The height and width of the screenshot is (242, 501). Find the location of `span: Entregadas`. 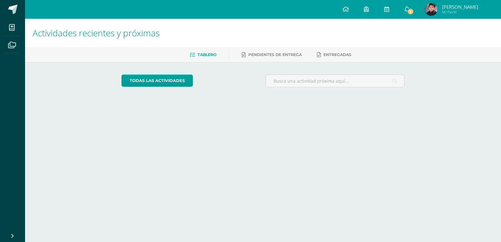

span: Entregadas is located at coordinates (338, 55).